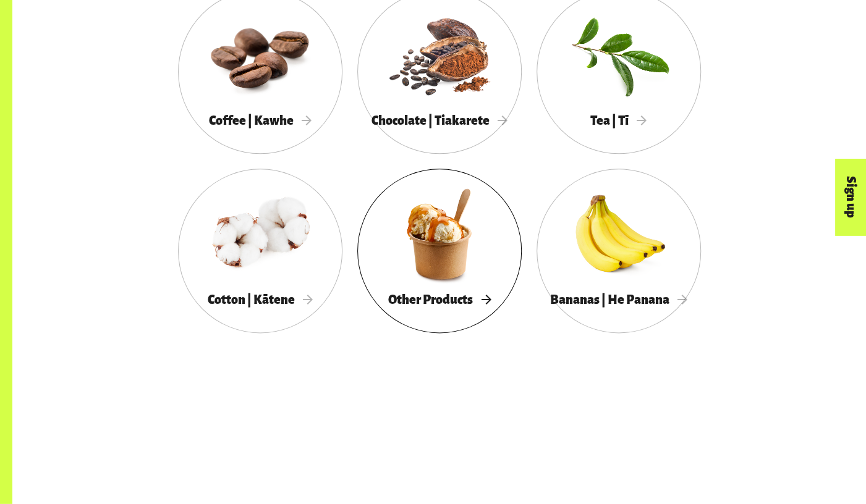  I want to click on span: Tea | Tī, so click(618, 121).